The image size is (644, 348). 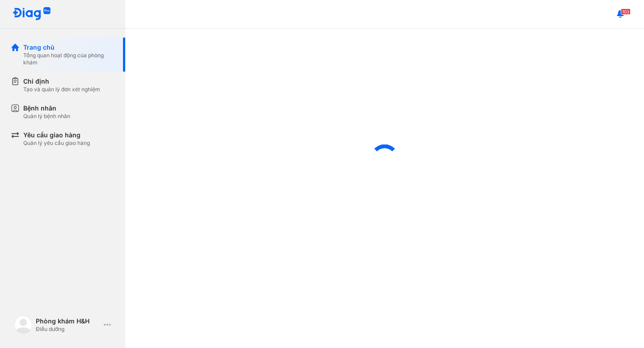 What do you see at coordinates (62, 81) in the screenshot?
I see `div: Chỉ định` at bounding box center [62, 81].